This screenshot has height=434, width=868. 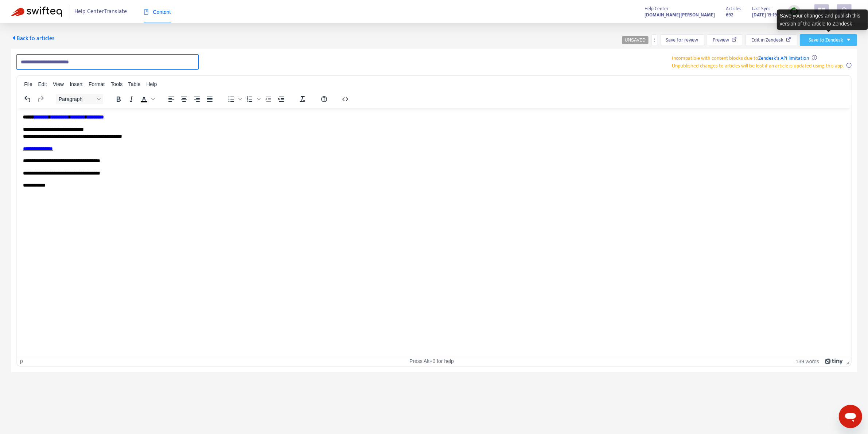 I want to click on span: Help Center, so click(x=657, y=9).